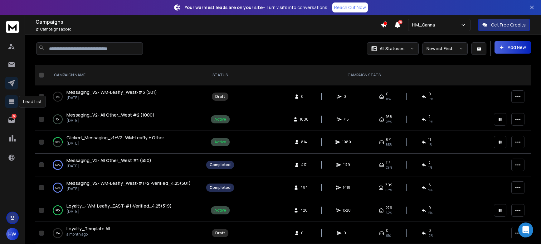  Describe the element at coordinates (304, 119) in the screenshot. I see `span: 1000` at that location.